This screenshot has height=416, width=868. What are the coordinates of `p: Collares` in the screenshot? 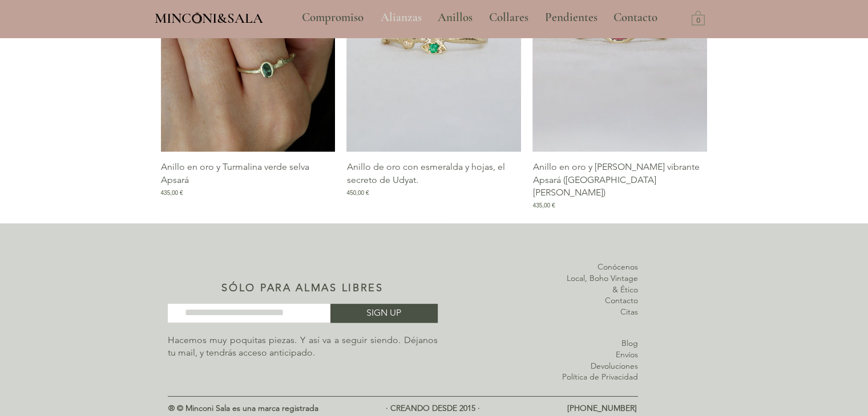 It's located at (508, 18).